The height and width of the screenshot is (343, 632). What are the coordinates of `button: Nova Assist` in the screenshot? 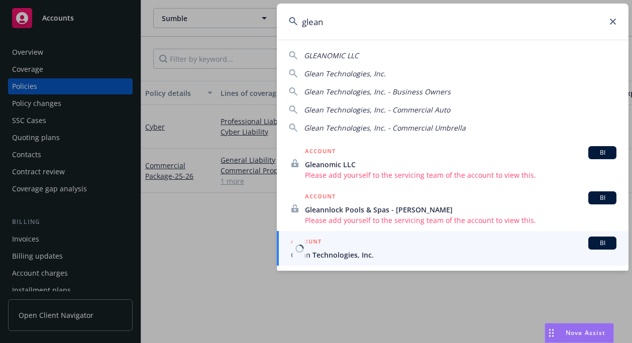 It's located at (579, 333).